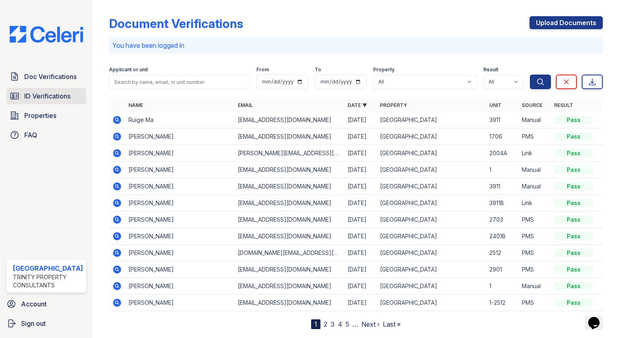  Describe the element at coordinates (40, 115) in the screenshot. I see `span: Properties` at that location.